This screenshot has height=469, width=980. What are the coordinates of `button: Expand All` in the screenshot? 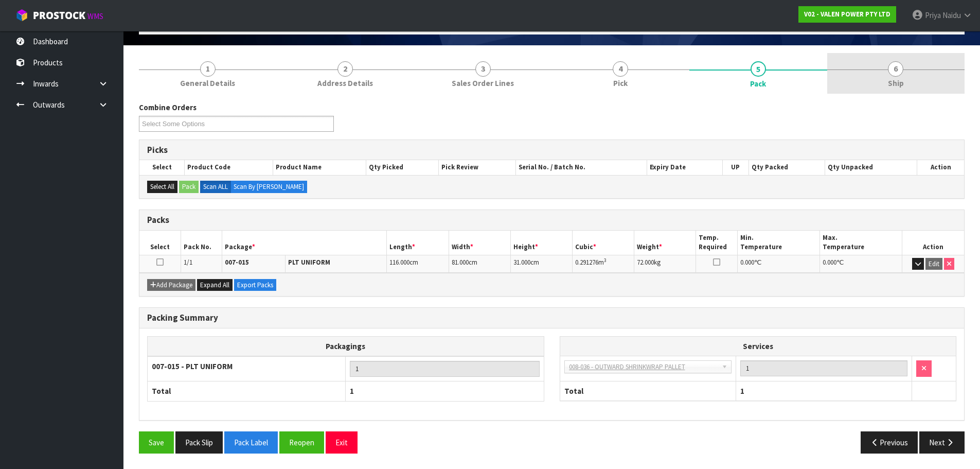 It's located at (214, 285).